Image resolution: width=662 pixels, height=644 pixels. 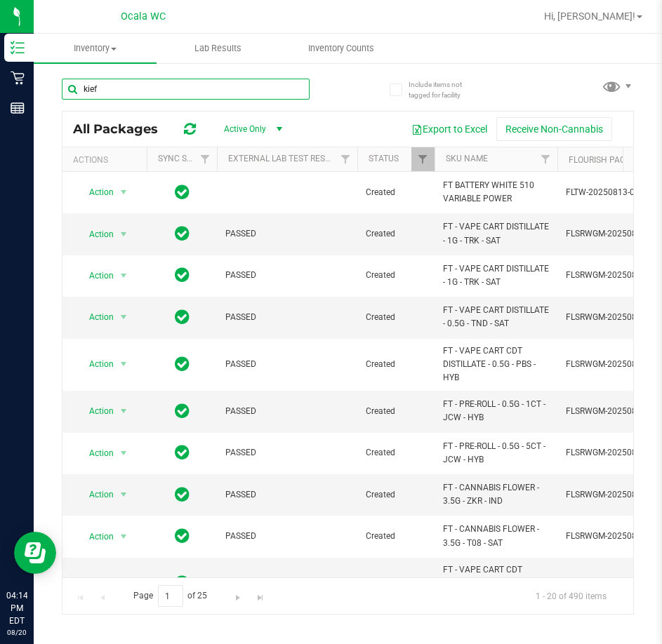 What do you see at coordinates (260, 594) in the screenshot?
I see `a: Go to the last page` at bounding box center [260, 594].